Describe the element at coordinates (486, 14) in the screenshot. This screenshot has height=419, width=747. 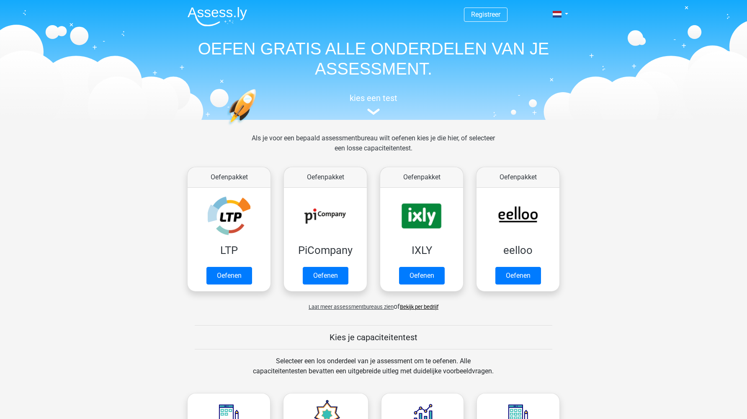
I see `a: Registreer` at that location.